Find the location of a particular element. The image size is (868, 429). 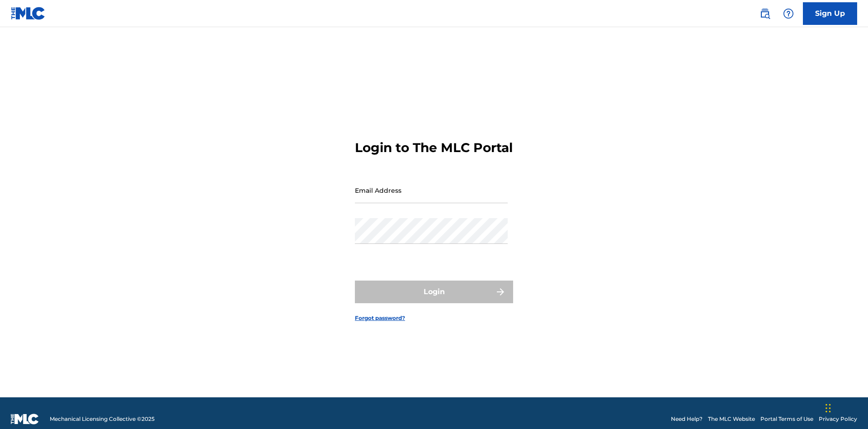

a: Public Search is located at coordinates (765, 14).